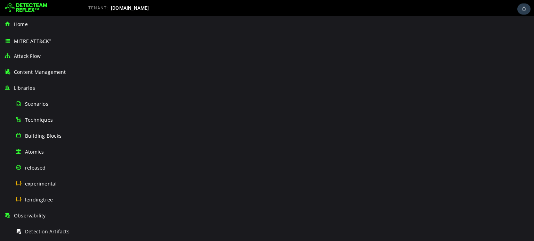 The image size is (534, 241). Describe the element at coordinates (40, 72) in the screenshot. I see `span: Content Management` at that location.